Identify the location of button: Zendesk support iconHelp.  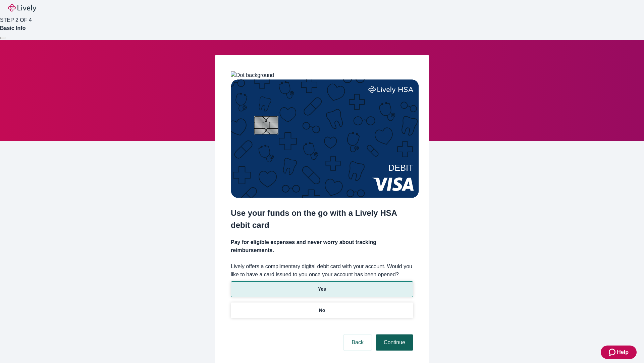
(619, 352).